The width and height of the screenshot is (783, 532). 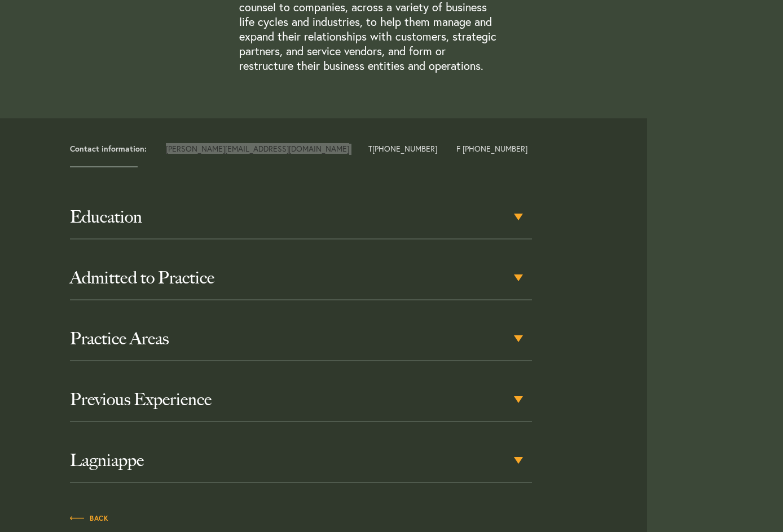 I want to click on span: Back, so click(x=89, y=519).